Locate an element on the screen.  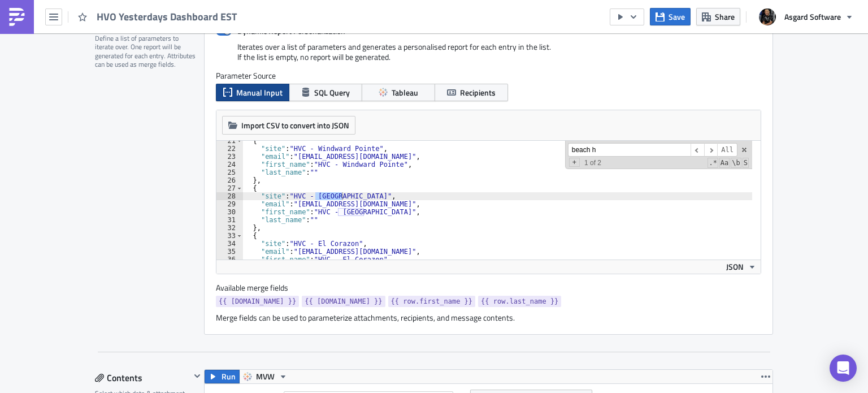
button: Import CSV to convert into JSON is located at coordinates (289, 125).